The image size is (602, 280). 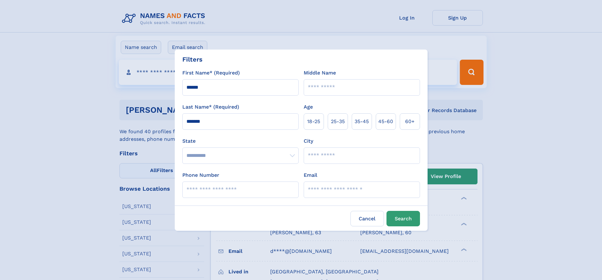 What do you see at coordinates (201, 175) in the screenshot?
I see `label: Phone Number` at bounding box center [201, 175].